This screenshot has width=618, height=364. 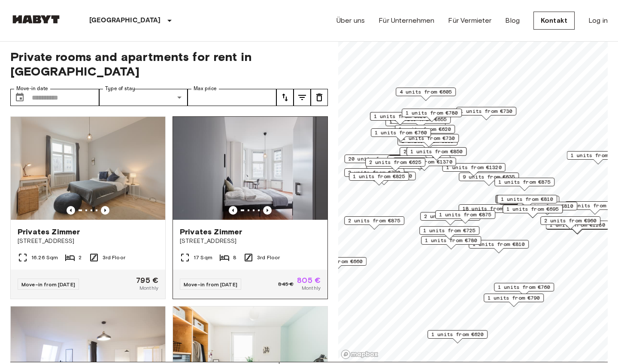 I want to click on span: 1 units from €780, so click(x=432, y=113).